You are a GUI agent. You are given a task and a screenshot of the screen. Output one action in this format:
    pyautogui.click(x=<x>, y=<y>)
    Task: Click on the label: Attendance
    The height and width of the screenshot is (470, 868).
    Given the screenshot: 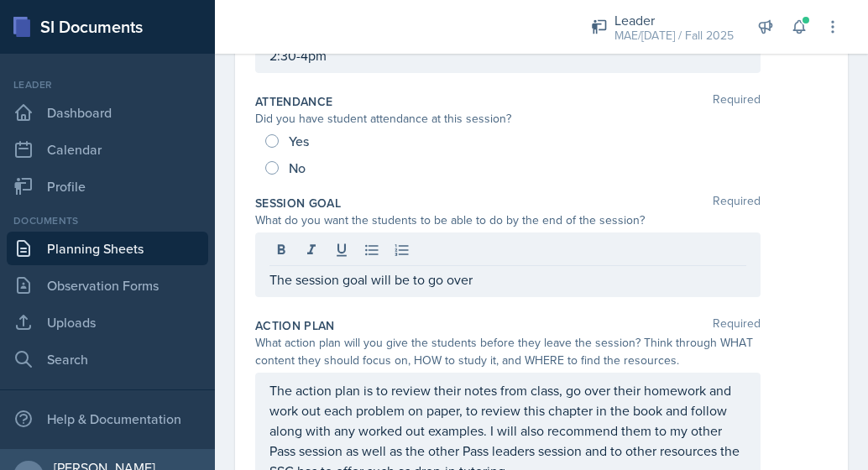 What is the action you would take?
    pyautogui.click(x=294, y=102)
    